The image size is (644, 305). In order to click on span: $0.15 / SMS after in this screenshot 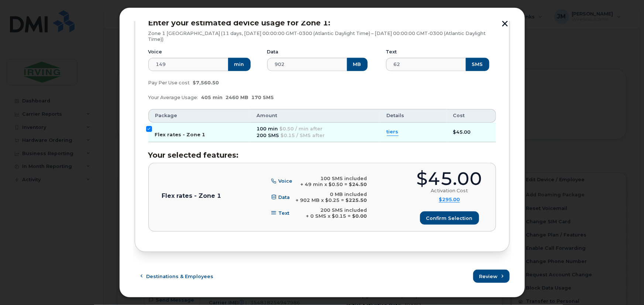, I will do `click(302, 135)`.